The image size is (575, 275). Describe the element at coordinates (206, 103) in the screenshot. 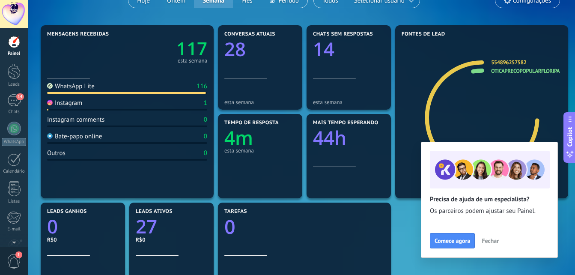

I see `div: 1` at that location.